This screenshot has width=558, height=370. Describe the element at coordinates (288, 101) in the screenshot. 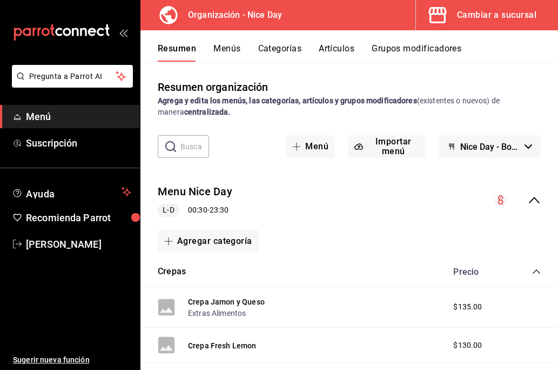

I see `strong: Agrega y edita los menús, las categorías, artículos y grupos modificadores` at that location.